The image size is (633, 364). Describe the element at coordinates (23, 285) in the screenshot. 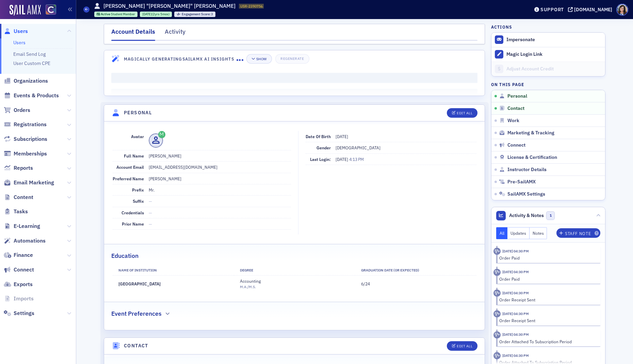

I see `span: Exports` at that location.